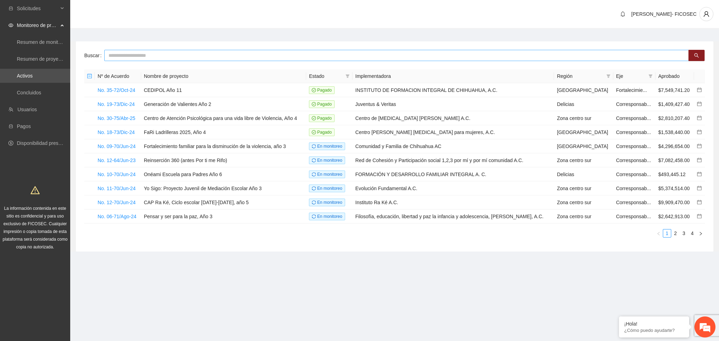  What do you see at coordinates (116, 118) in the screenshot?
I see `a: No. 30-75/Abr-25` at bounding box center [116, 118].